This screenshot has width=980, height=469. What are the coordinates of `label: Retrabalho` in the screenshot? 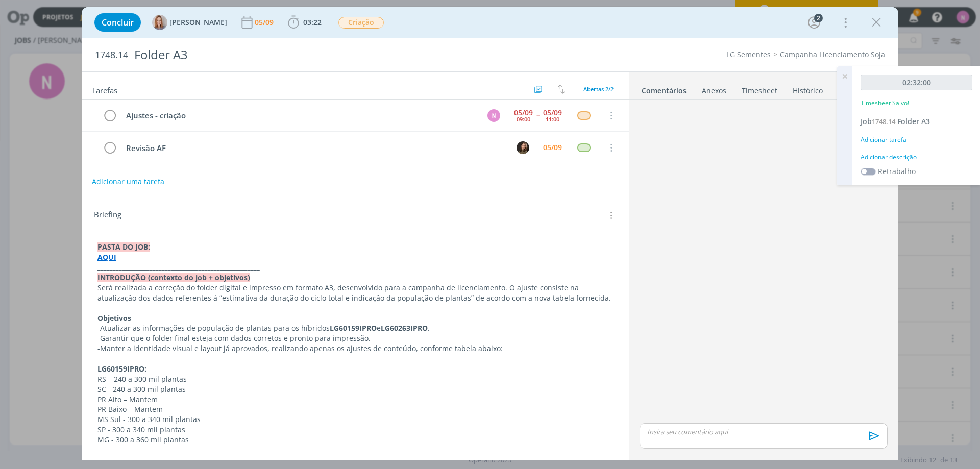 It's located at (897, 171).